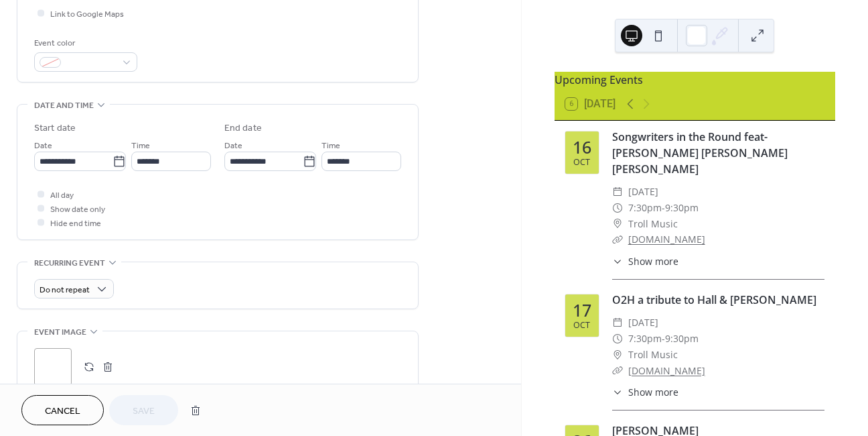  I want to click on span: Recurring event, so click(70, 263).